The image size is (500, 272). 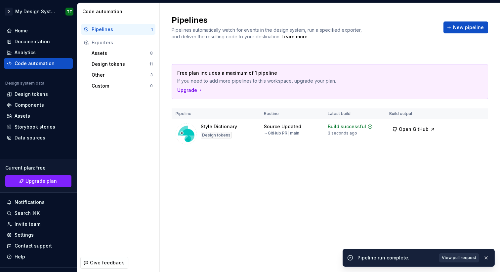 I want to click on button: Design tokens11, so click(x=122, y=64).